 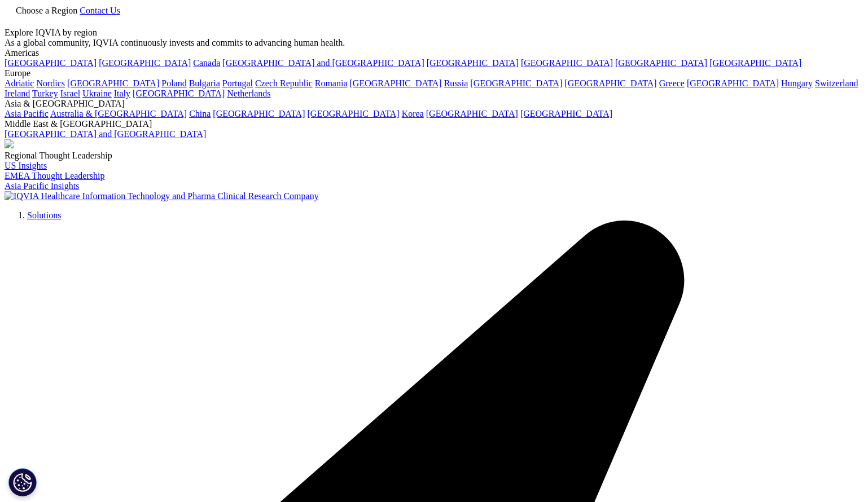 I want to click on span: Contact Us, so click(x=100, y=10).